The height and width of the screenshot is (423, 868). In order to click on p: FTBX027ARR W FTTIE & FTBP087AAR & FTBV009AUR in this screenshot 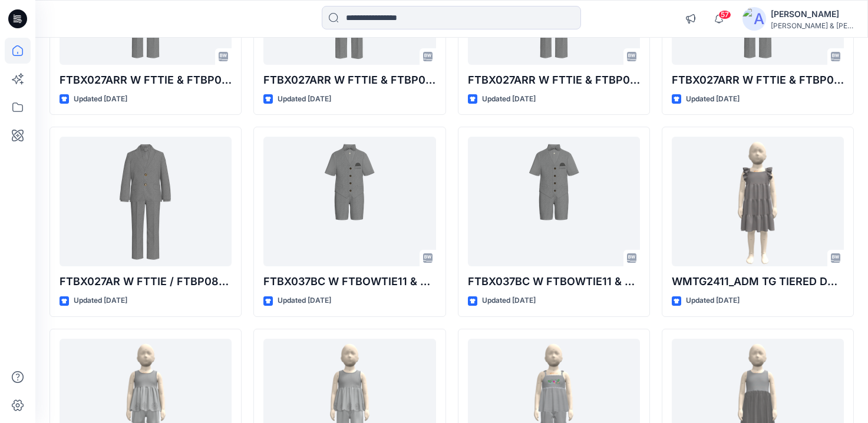, I will do `click(349, 80)`.